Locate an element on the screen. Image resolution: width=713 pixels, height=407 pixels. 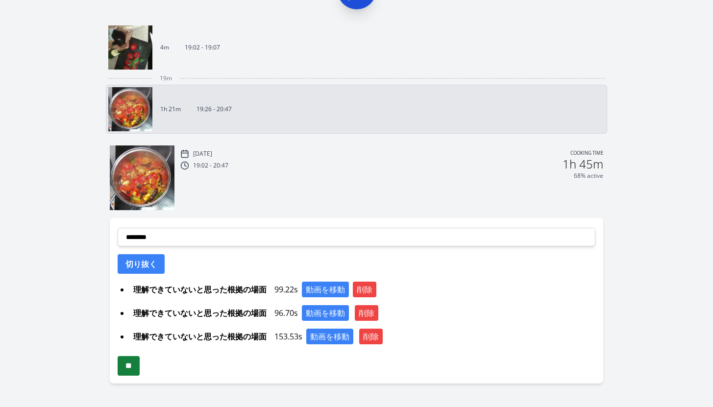
div: 96.70s is located at coordinates (362, 313).